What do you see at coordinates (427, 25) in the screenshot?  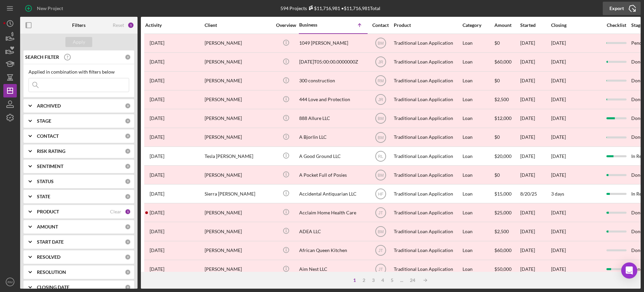 I see `div: Product` at bounding box center [427, 25].